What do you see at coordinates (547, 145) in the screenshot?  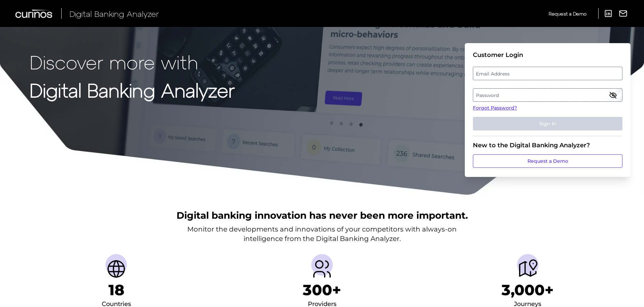 I see `div: New to the Digital Banking Analyzer?` at bounding box center [547, 145].